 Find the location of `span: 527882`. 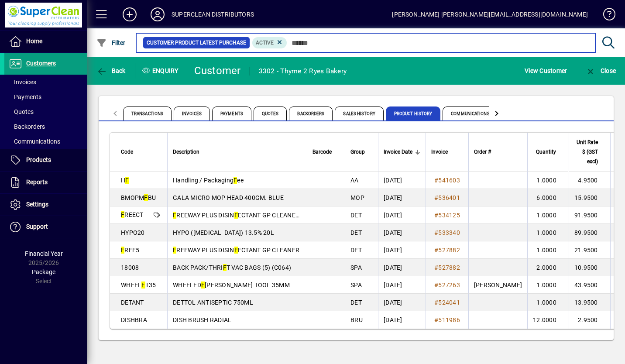

span: 527882 is located at coordinates (449, 267).